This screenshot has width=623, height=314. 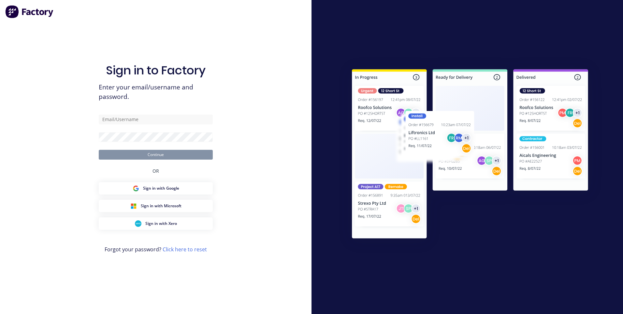 I want to click on span: Sign in with Google, so click(x=161, y=188).